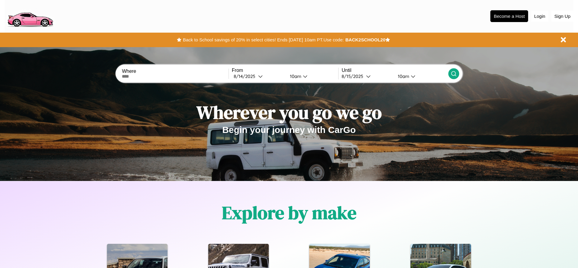  What do you see at coordinates (354, 76) in the screenshot?
I see `div: 8 / 15 / 2025` at bounding box center [354, 76].